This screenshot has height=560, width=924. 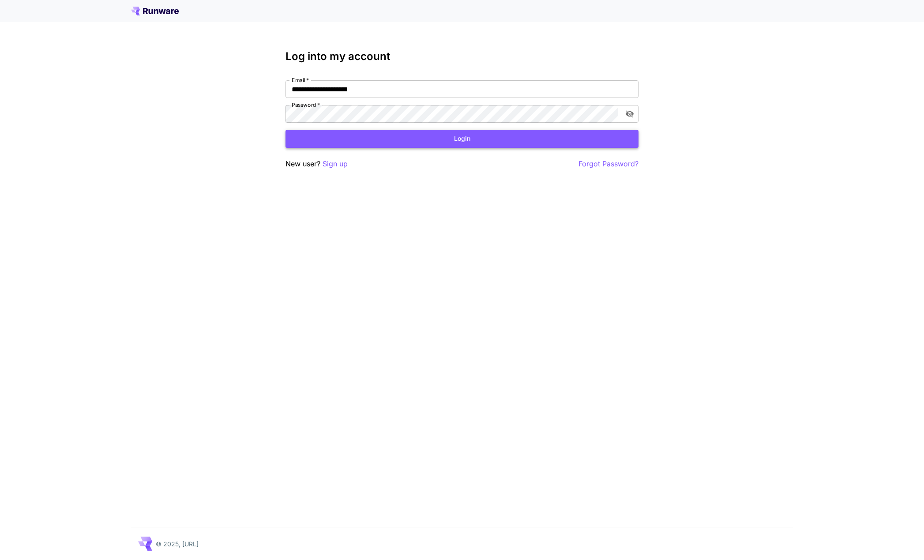 I want to click on button: Sign up, so click(x=335, y=164).